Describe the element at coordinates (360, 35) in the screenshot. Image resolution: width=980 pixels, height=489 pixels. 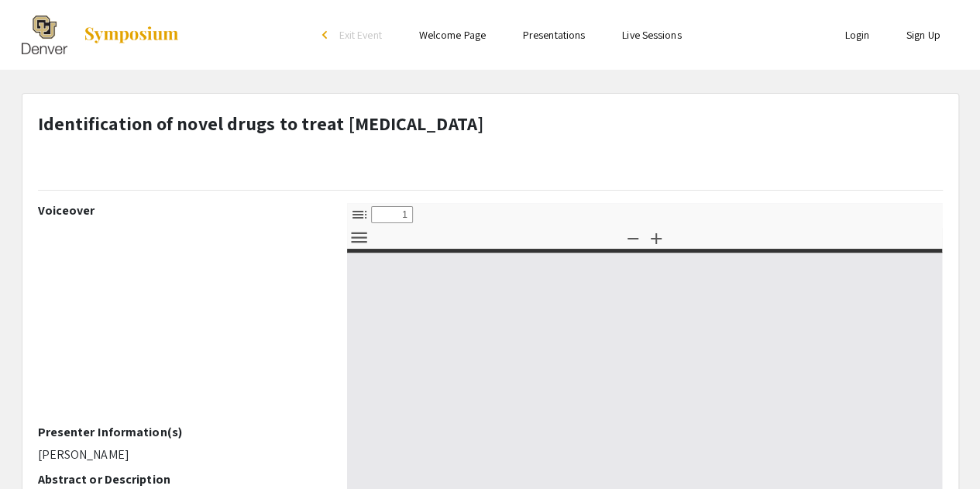
I see `span: Exit Event` at that location.